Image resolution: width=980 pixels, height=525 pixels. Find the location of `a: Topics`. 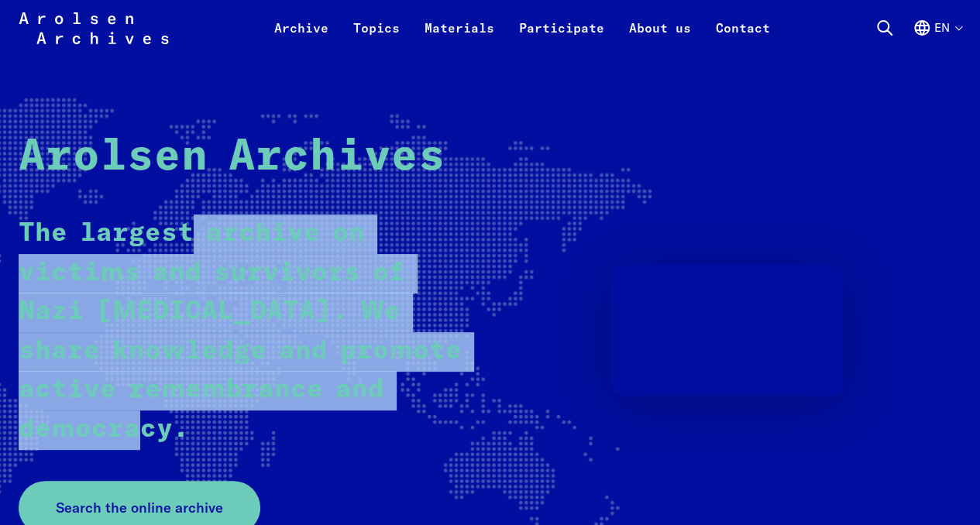

a: Topics is located at coordinates (376, 37).